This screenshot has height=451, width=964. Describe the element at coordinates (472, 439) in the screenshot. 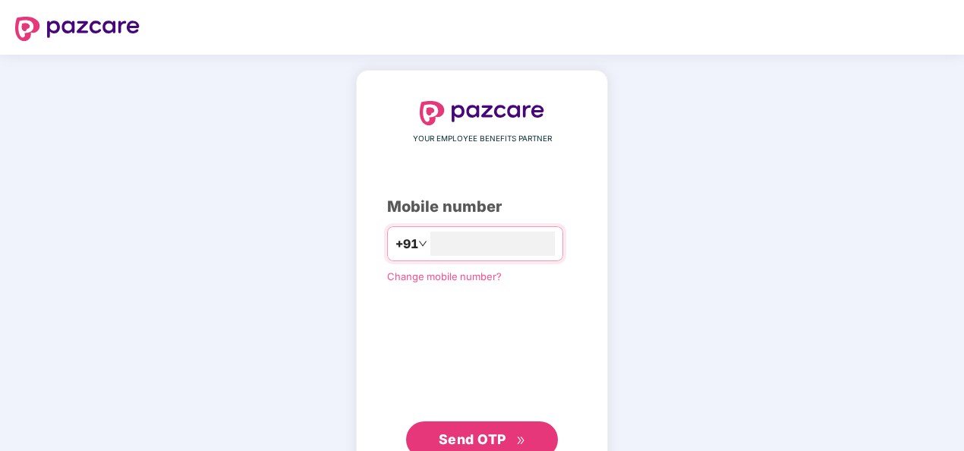

I see `span: Send OTP` at that location.